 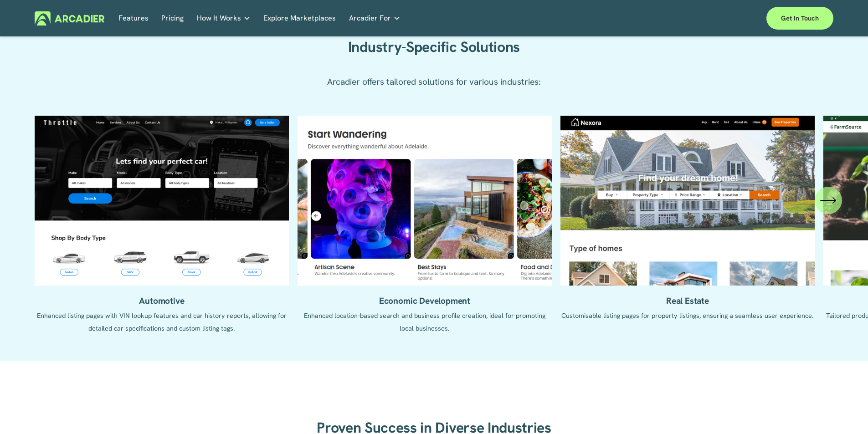 I want to click on span: Arcadier offers tailored solutions for various industries:, so click(x=433, y=82).